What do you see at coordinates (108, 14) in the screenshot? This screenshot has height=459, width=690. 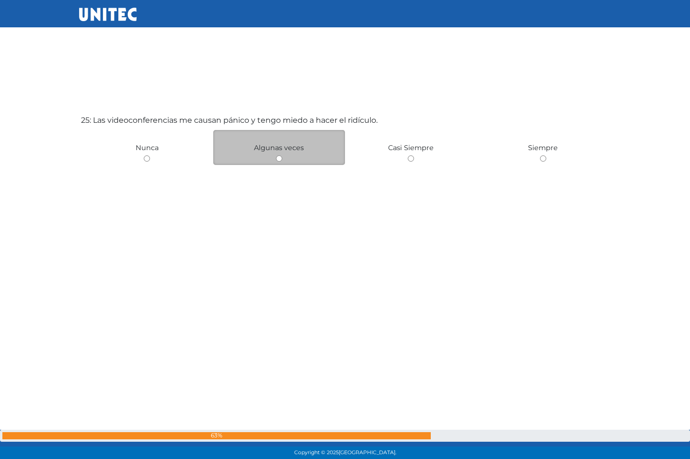 I see `img: UNITEC` at bounding box center [108, 14].